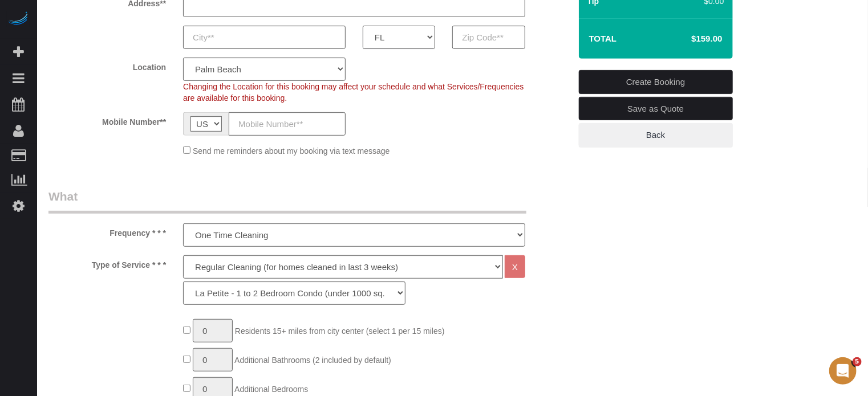  What do you see at coordinates (340, 331) in the screenshot?
I see `span: Residents 15+ miles from city center (select 1 per 15 miles)` at bounding box center [340, 331].